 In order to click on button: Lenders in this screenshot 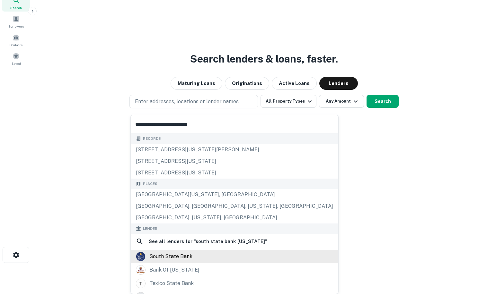, I will do `click(338, 83)`.